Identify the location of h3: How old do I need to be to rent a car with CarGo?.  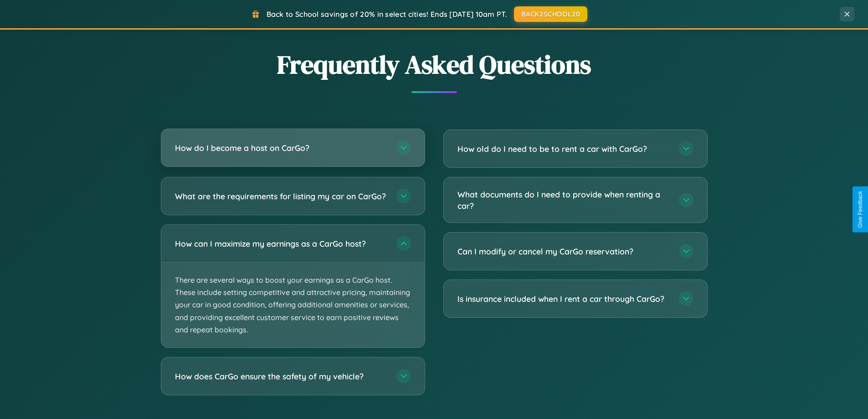
(564, 148).